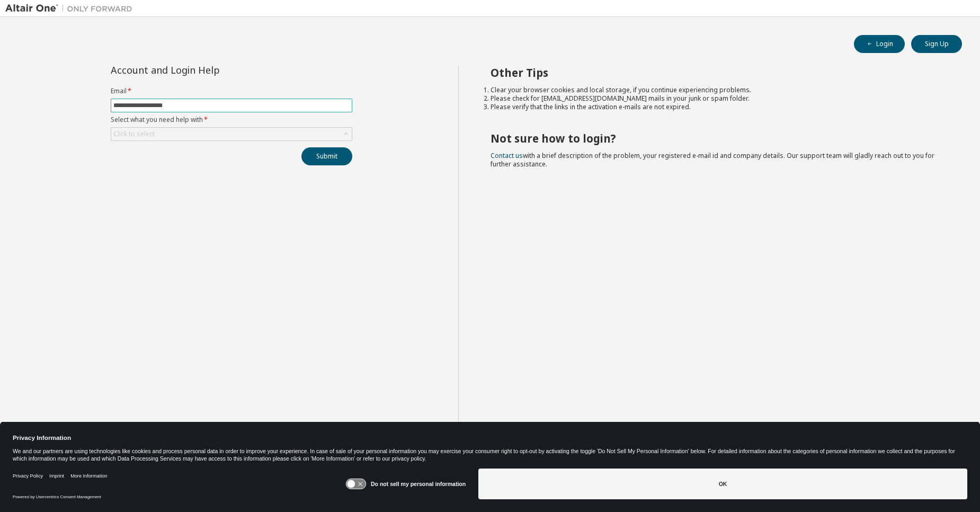  What do you see at coordinates (880, 44) in the screenshot?
I see `button: Login` at bounding box center [880, 44].